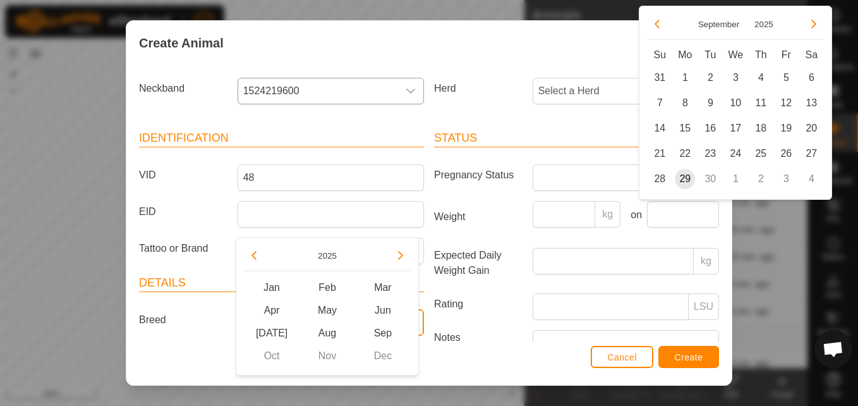  I want to click on span: 24, so click(735, 154).